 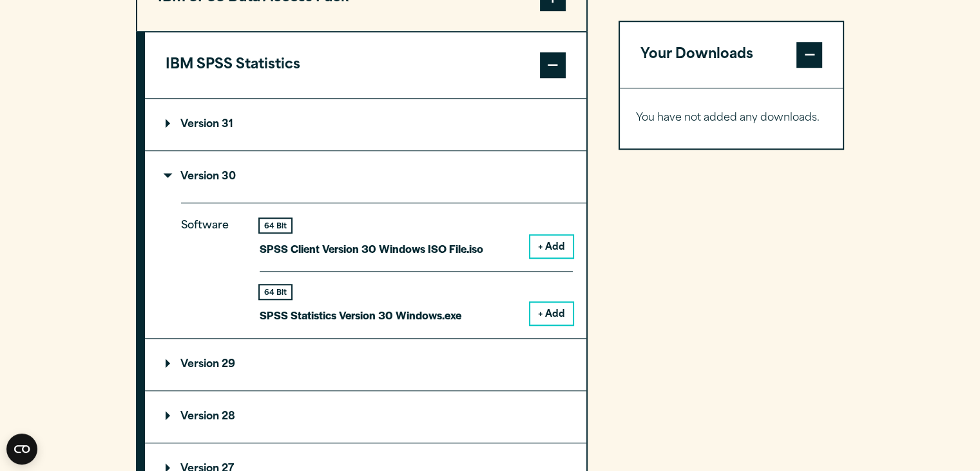 I want to click on summary: Version 29, so click(x=365, y=364).